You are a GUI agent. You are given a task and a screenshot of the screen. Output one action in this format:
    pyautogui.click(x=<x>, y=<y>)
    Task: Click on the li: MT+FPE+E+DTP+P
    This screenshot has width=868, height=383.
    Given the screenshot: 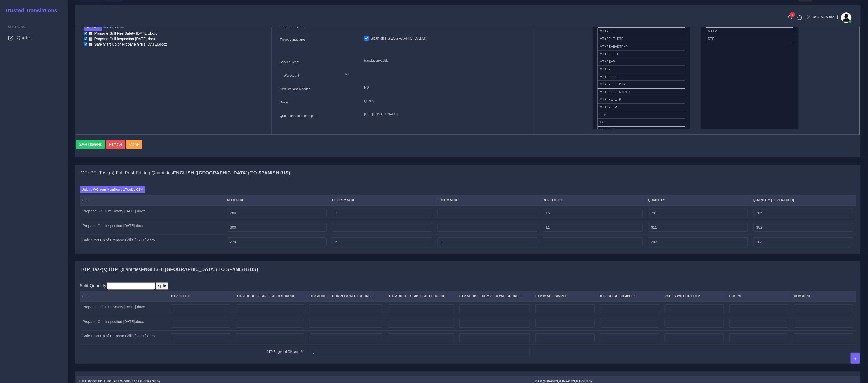 What is the action you would take?
    pyautogui.click(x=642, y=92)
    